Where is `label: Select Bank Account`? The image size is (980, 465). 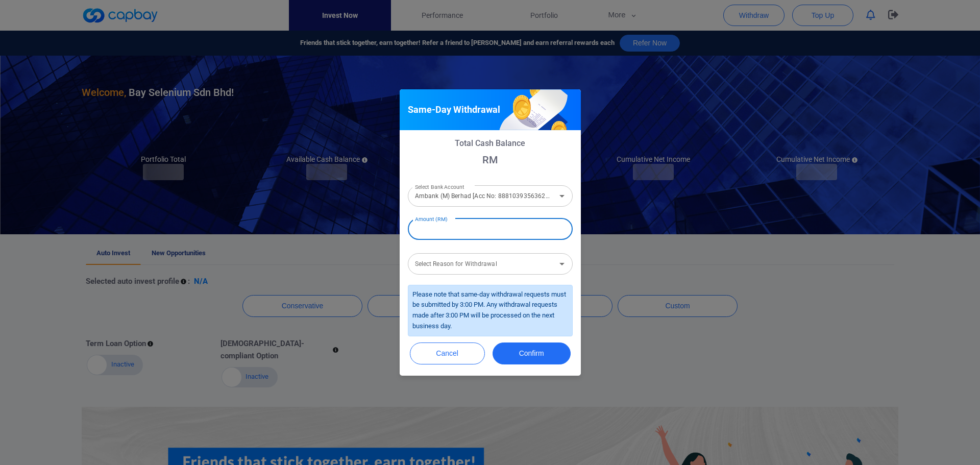 label: Select Bank Account is located at coordinates (440, 187).